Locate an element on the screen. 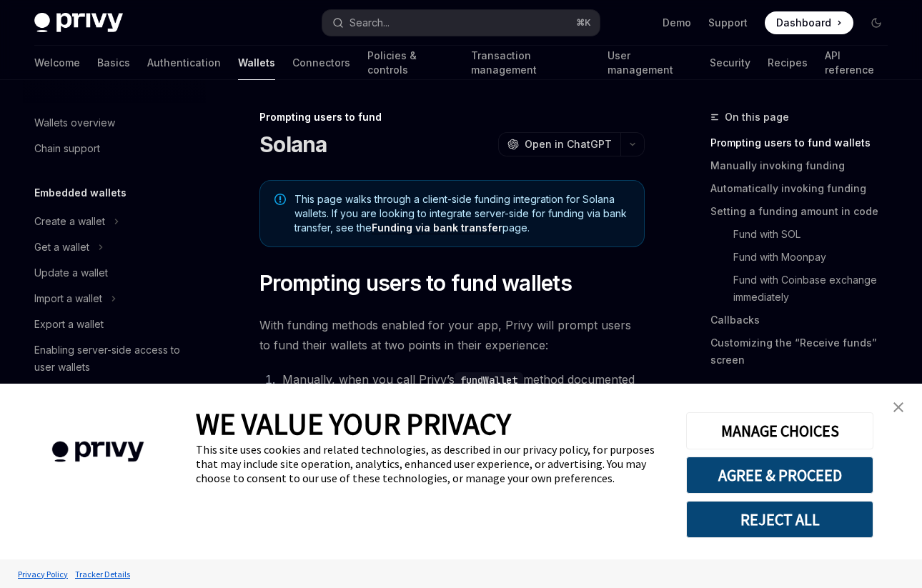  button: MANAGE CHOICES is located at coordinates (780, 431).